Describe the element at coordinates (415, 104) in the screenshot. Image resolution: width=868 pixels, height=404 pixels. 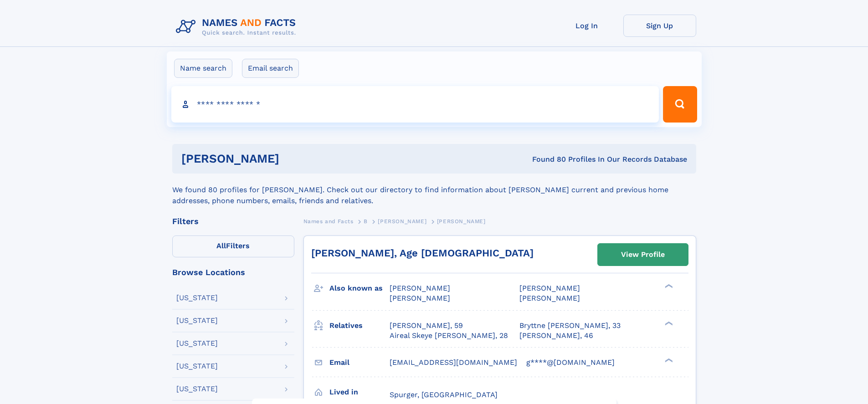
I see `input: search input` at that location.